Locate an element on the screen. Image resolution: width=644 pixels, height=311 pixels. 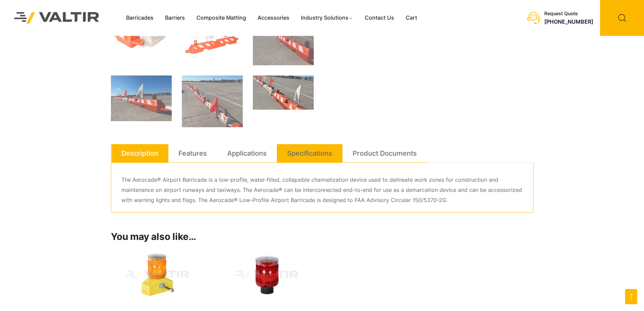
p: The Aerocade® Airport Barricade is a low-profile, water-filled, collapsible channelization device... is located at coordinates (322, 190).